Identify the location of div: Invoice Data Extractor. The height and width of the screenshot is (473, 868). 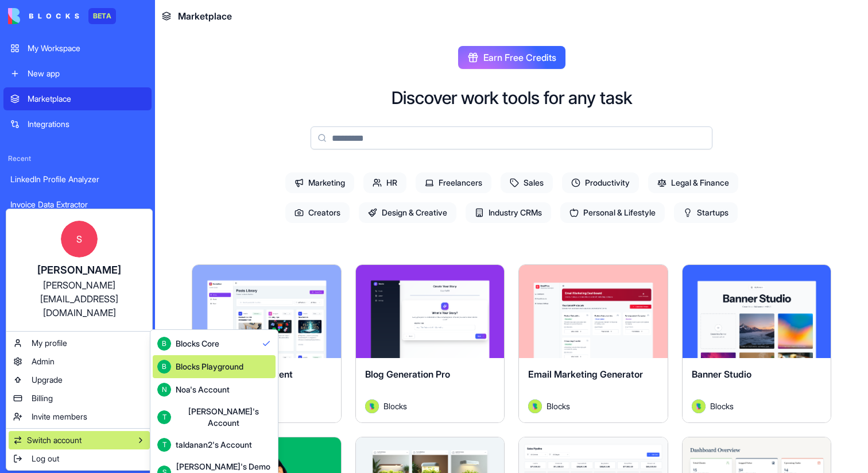
(77, 205).